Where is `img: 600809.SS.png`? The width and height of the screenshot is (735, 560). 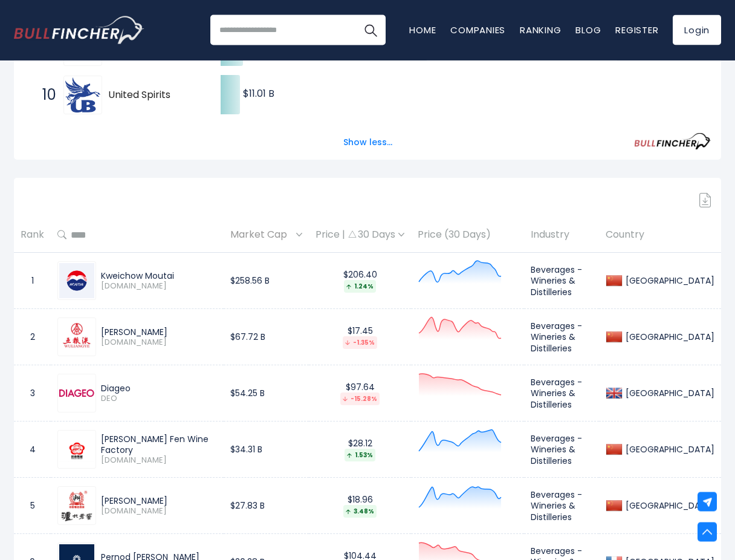 img: 600809.SS.png is located at coordinates (77, 450).